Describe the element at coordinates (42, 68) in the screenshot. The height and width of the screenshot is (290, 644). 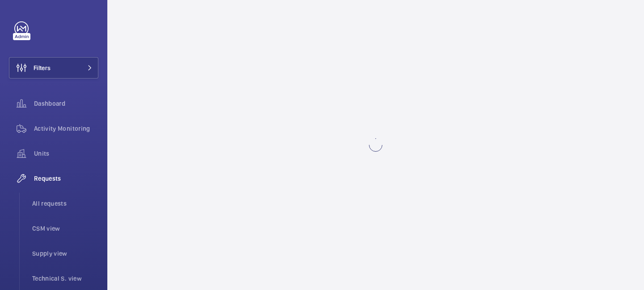
I see `span: Filters` at that location.